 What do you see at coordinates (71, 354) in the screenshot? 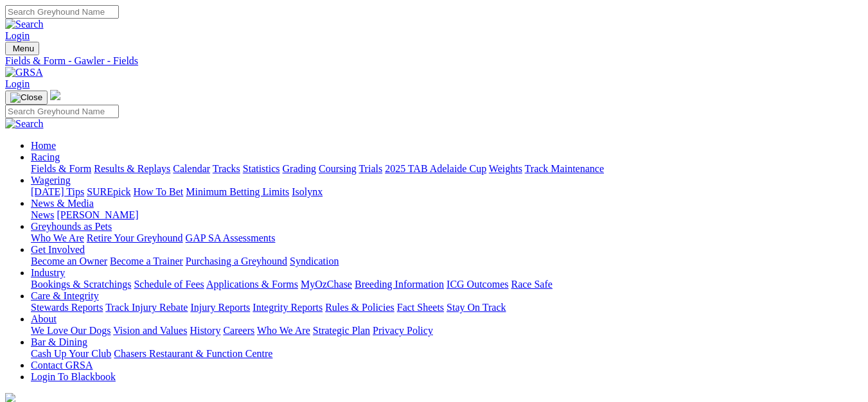
I see `a: Cash Up Your Club` at bounding box center [71, 354].